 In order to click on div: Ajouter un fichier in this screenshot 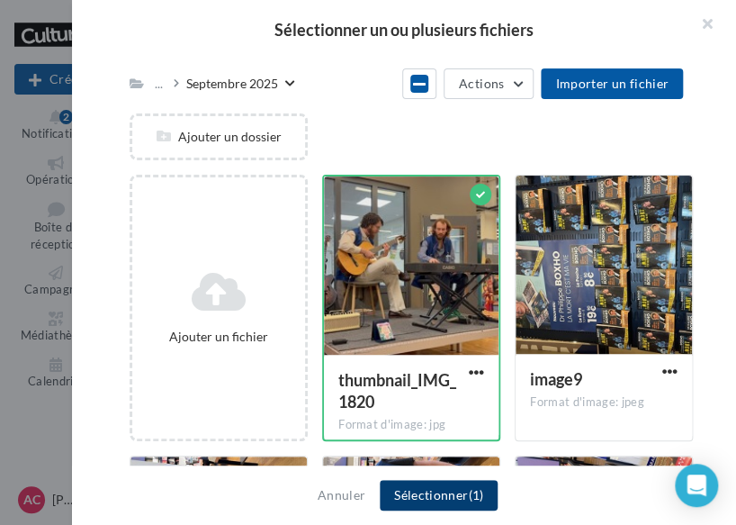, I will do `click(219, 337)`.